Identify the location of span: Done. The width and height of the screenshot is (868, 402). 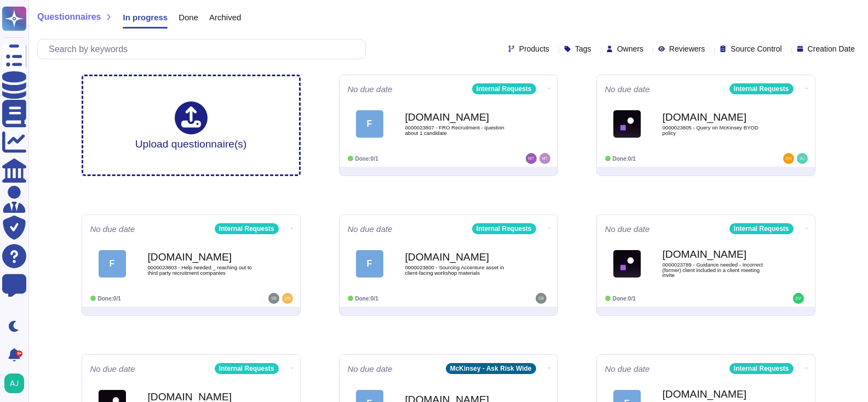
(189, 17).